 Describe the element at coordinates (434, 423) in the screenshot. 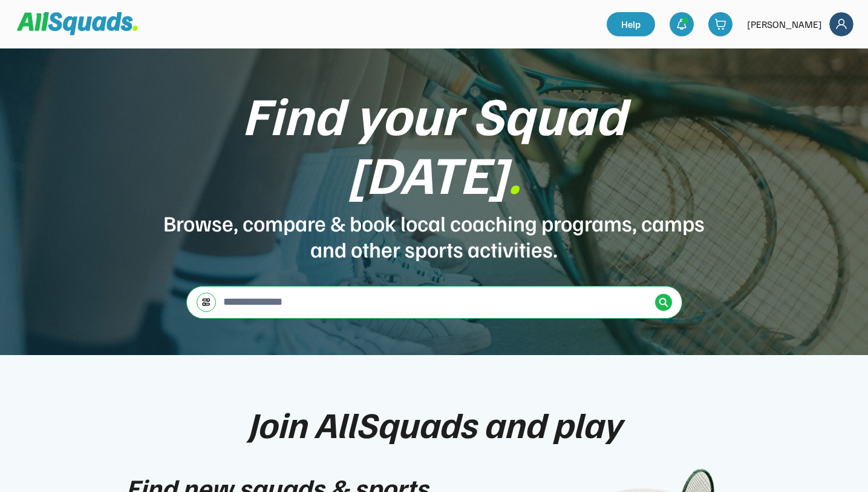

I see `div: Join AllSquads and play` at that location.